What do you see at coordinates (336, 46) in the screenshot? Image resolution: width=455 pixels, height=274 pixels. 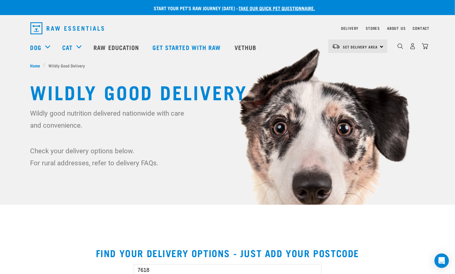 I see `img: van-moving.png` at bounding box center [336, 46].